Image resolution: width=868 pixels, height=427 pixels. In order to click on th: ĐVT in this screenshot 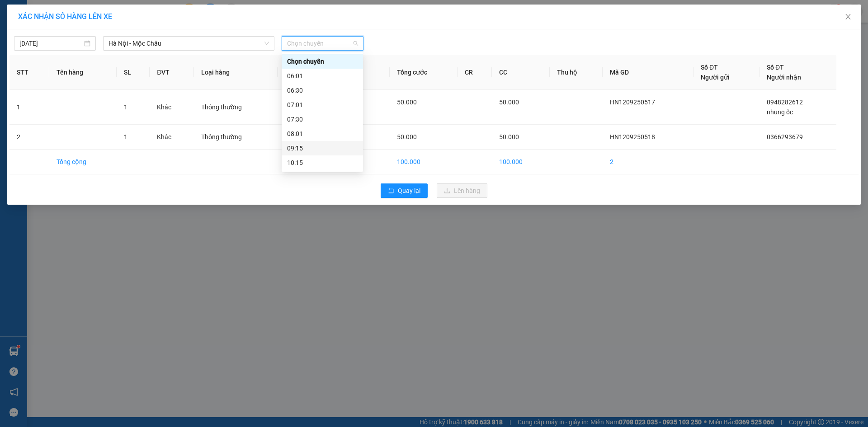, I will do `click(171, 72)`.